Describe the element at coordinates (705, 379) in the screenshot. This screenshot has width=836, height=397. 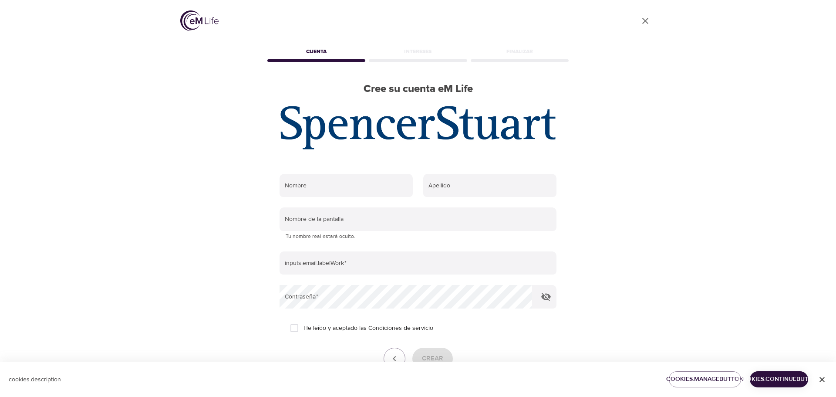
I see `span: cookies.manageButton` at that location.